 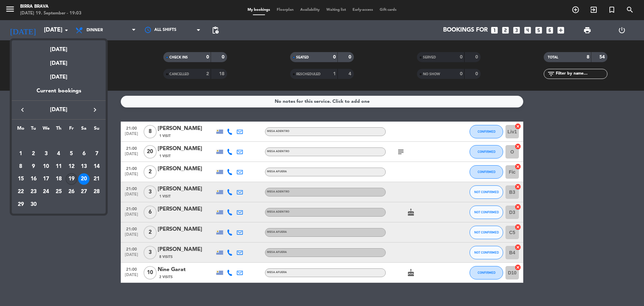 What do you see at coordinates (97, 192) in the screenshot?
I see `div: 28` at bounding box center [97, 192].